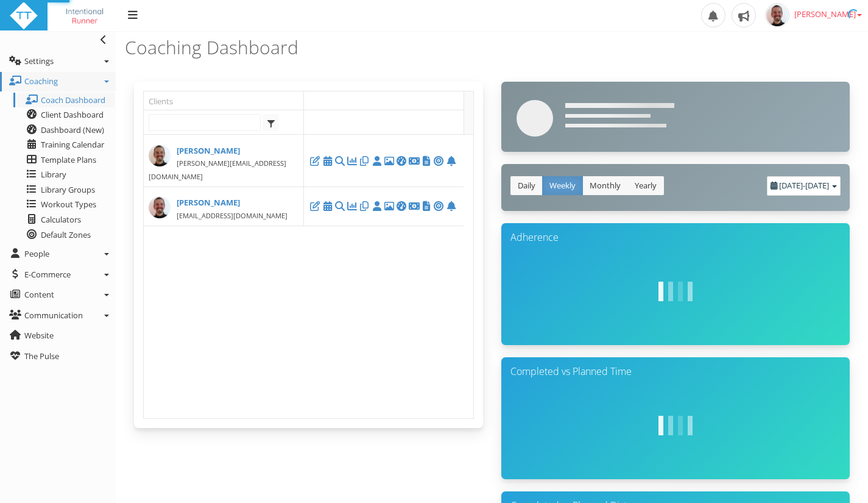 This screenshot has height=503, width=868. What do you see at coordinates (73, 130) in the screenshot?
I see `span: Dashboard (New)` at bounding box center [73, 130].